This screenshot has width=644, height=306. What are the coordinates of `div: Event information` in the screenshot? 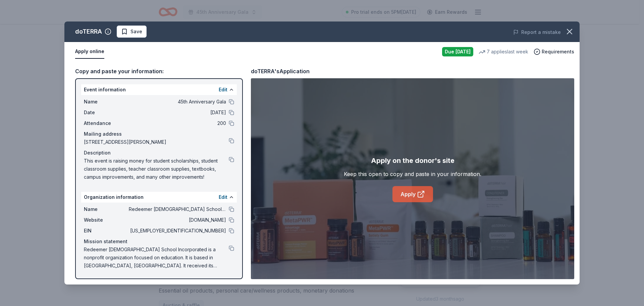 It's located at (159, 90).